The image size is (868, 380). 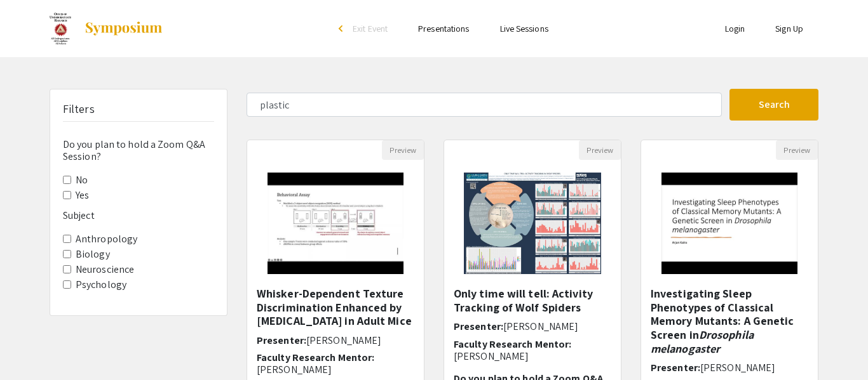 I want to click on em: Drosophila melanogaster, so click(x=702, y=341).